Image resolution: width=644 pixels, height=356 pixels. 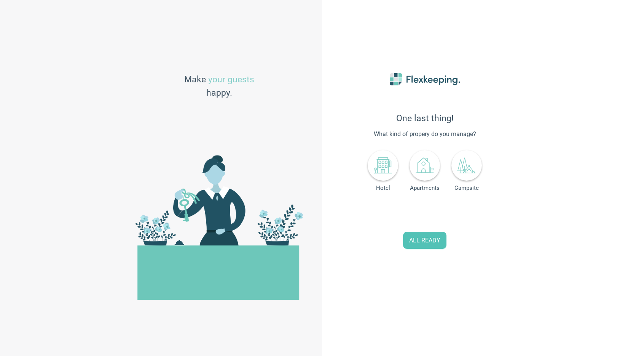 I want to click on span: What kind of propery do you manage?, so click(x=425, y=134).